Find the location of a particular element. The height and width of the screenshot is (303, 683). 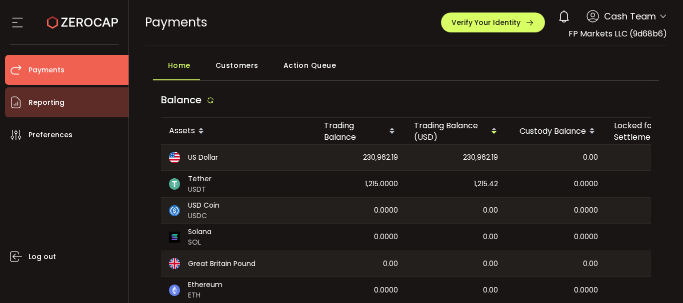

span: Ethereum is located at coordinates (205, 285).